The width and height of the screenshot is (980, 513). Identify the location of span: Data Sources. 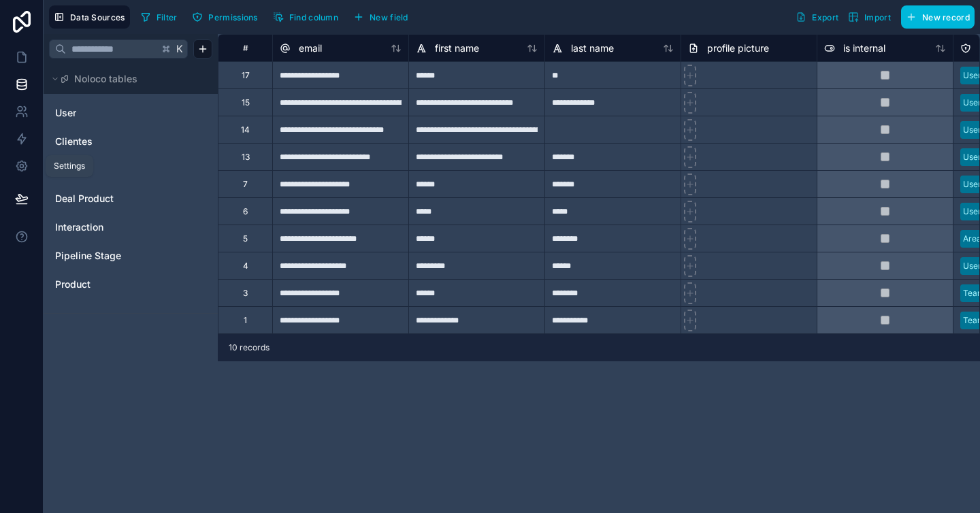
(97, 17).